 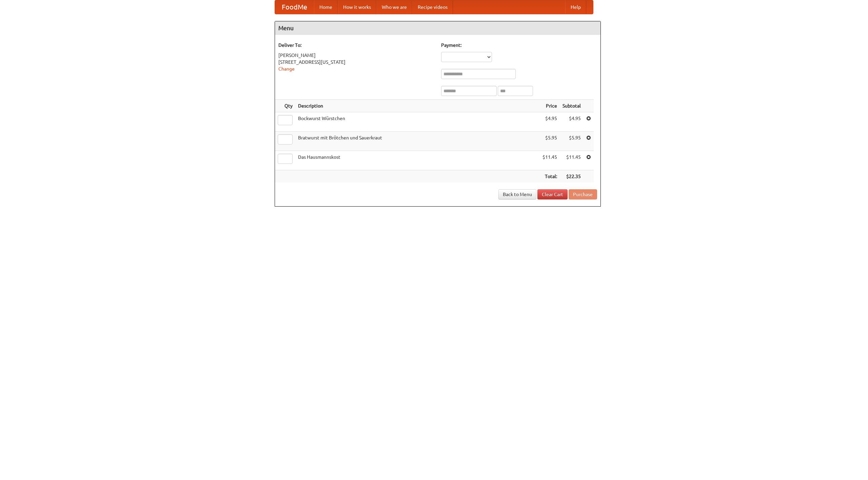 I want to click on h4: Menu, so click(x=438, y=28).